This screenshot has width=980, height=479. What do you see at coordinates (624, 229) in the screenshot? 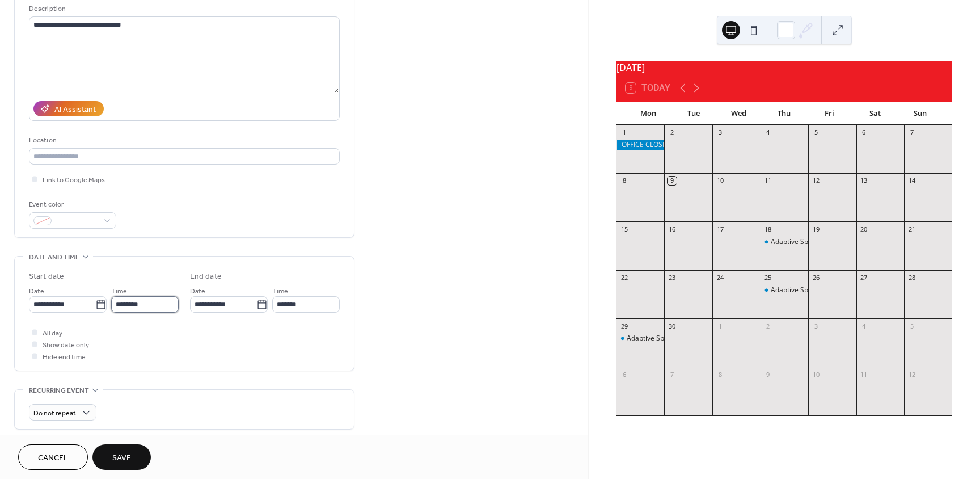
I see `div: 15` at bounding box center [624, 229].